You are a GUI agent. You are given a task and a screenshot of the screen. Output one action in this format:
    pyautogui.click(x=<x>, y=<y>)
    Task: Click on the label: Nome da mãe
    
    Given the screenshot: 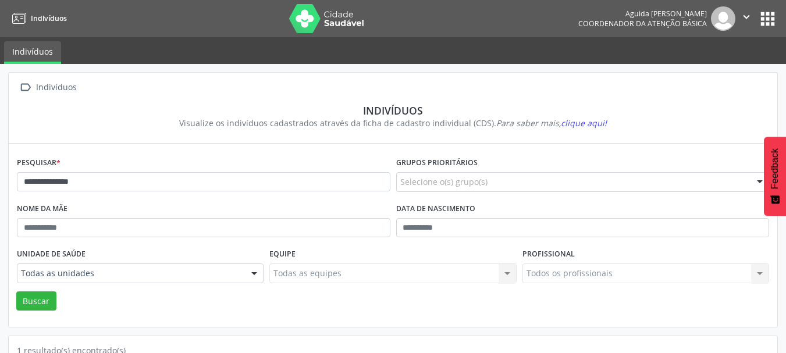 What is the action you would take?
    pyautogui.click(x=42, y=209)
    